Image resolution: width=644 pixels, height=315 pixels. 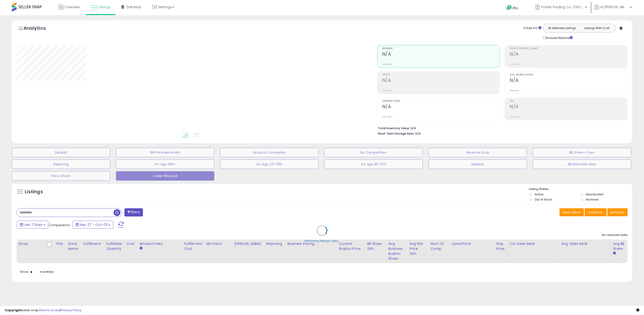 What do you see at coordinates (441, 48) in the screenshot?
I see `span: Revenue` at bounding box center [441, 48].